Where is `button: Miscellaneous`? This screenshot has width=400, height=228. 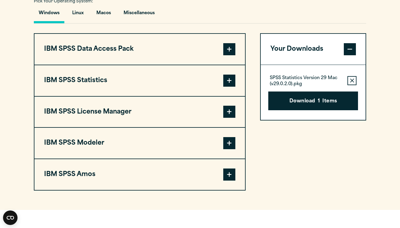
button: Miscellaneous is located at coordinates (139, 14).